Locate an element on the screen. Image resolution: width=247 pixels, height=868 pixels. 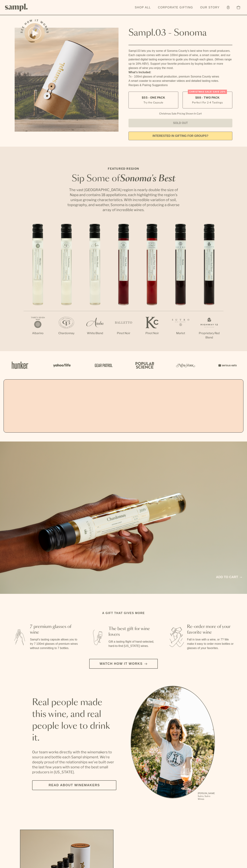
h3: Re-order more of your favorite wine is located at coordinates (211, 630).